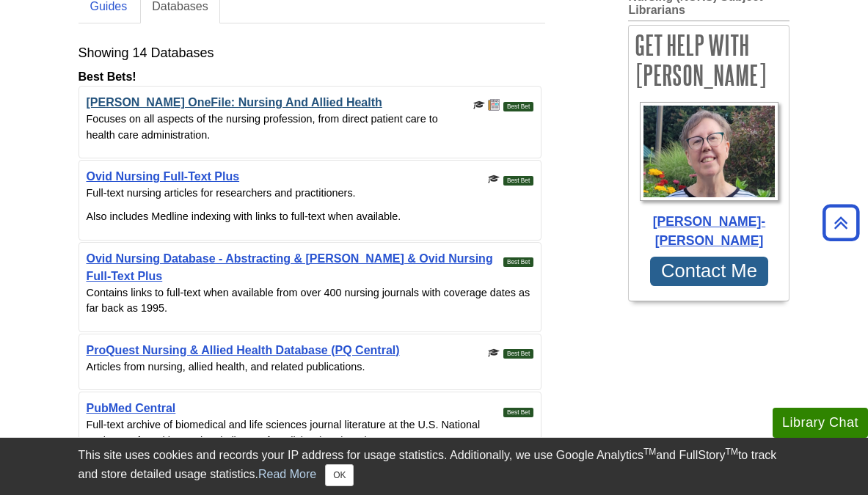  I want to click on p: Articles from nursing, allied health, and related publications., so click(311, 368).